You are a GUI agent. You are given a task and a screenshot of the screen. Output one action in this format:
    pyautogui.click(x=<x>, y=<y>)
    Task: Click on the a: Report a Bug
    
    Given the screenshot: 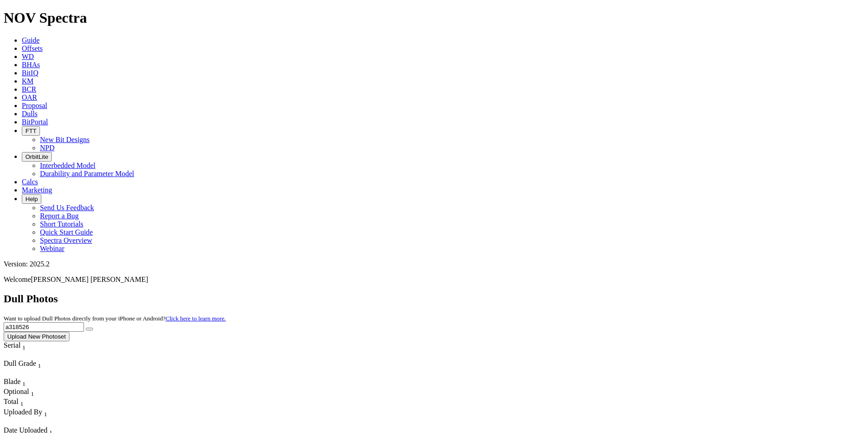 What is the action you would take?
    pyautogui.click(x=59, y=215)
    